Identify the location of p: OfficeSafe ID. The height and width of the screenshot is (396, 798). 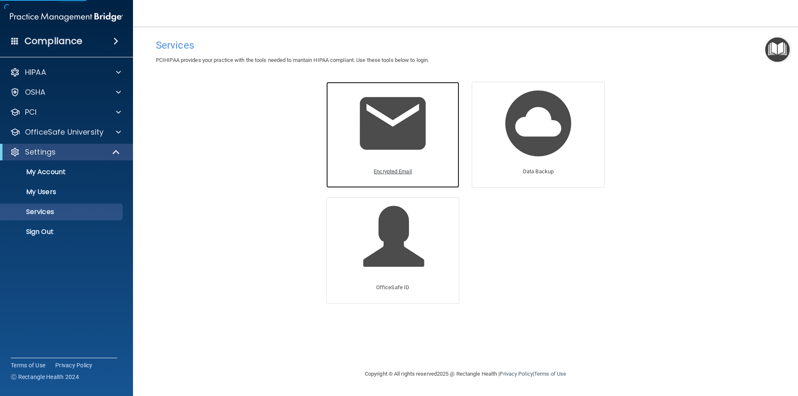
(393, 288).